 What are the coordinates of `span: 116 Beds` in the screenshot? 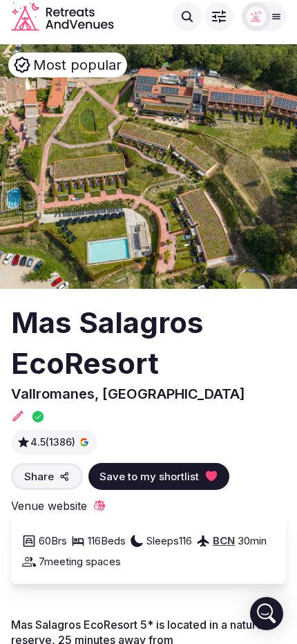 It's located at (106, 540).